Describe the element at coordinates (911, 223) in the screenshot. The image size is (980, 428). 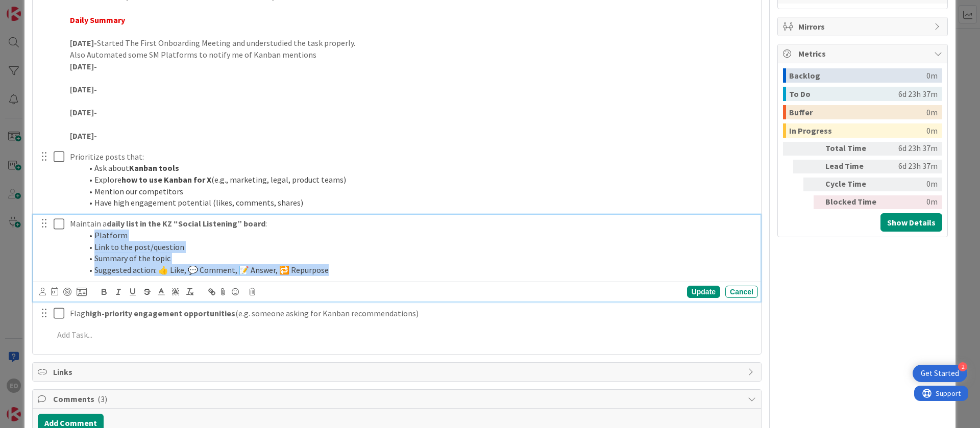
I see `button: Show Details` at that location.